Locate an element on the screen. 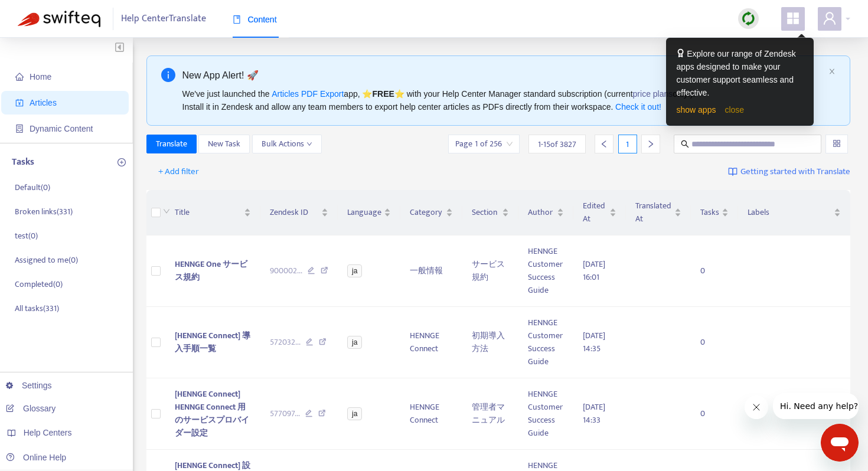  div: Explore our range of Zendesk apps designed to make your customer support seamless and effective. is located at coordinates (740, 73).